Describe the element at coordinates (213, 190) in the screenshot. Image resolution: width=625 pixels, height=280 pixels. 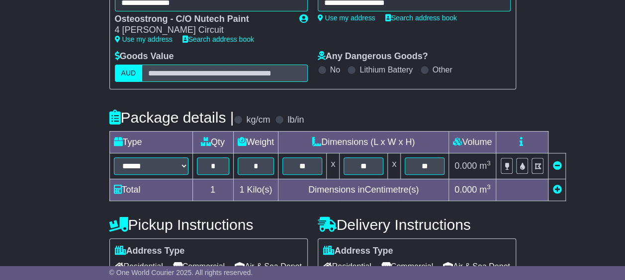
I see `td: 1` at that location.